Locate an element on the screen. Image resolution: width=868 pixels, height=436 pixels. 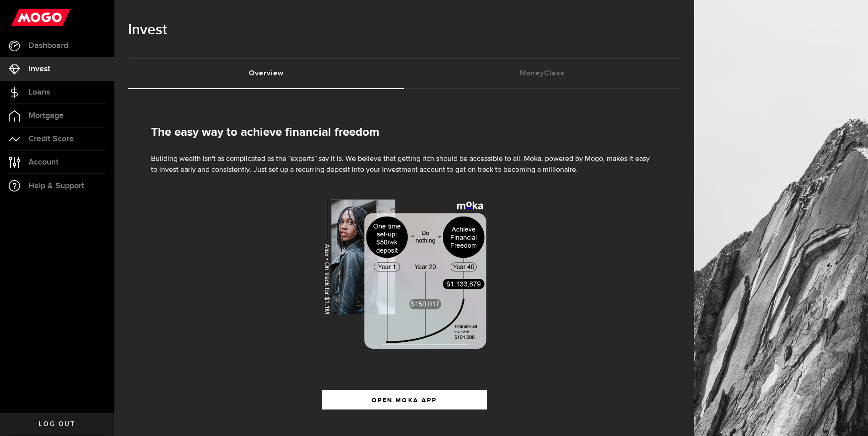
button: OPEN MOKA APP is located at coordinates (404, 400).